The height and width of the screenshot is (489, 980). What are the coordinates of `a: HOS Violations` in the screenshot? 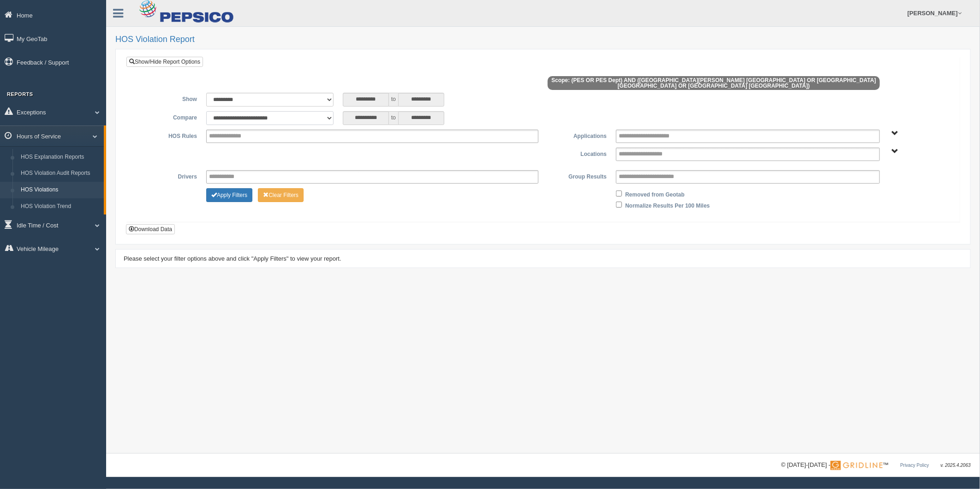 It's located at (60, 190).